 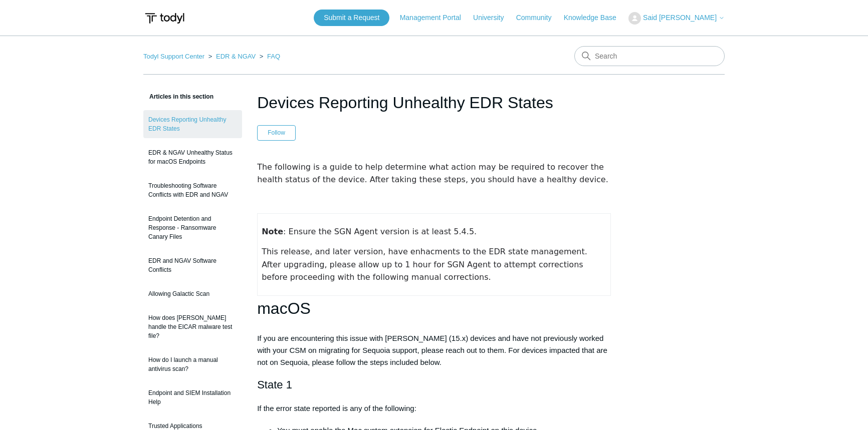 I want to click on span: This release, and later version, have enhacments to the EDR state management. After upgrading, pl..., so click(x=425, y=265).